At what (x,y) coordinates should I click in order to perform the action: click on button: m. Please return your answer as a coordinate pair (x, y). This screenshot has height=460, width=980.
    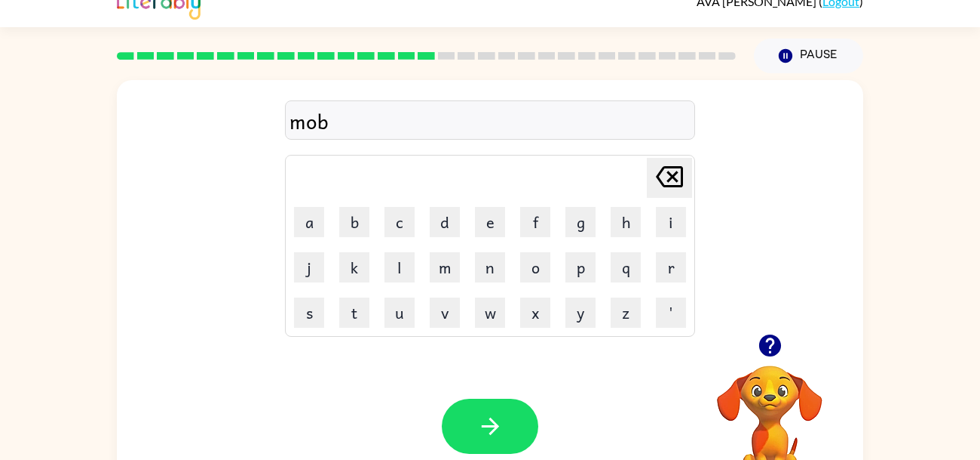
    Looking at the image, I should click on (445, 267).